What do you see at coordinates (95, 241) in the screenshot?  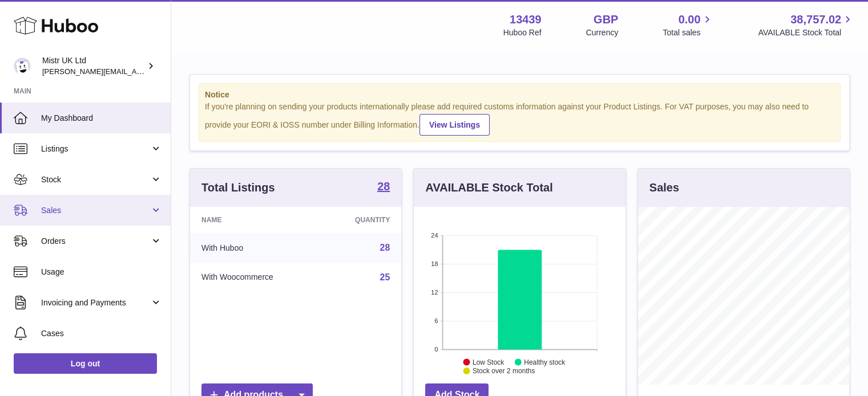 I see `span: Orders` at bounding box center [95, 241].